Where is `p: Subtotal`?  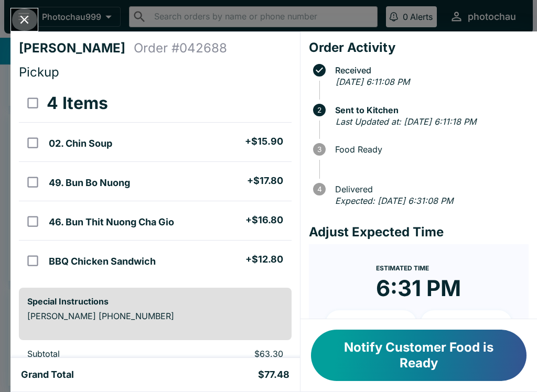 p: Subtotal is located at coordinates (95, 354).